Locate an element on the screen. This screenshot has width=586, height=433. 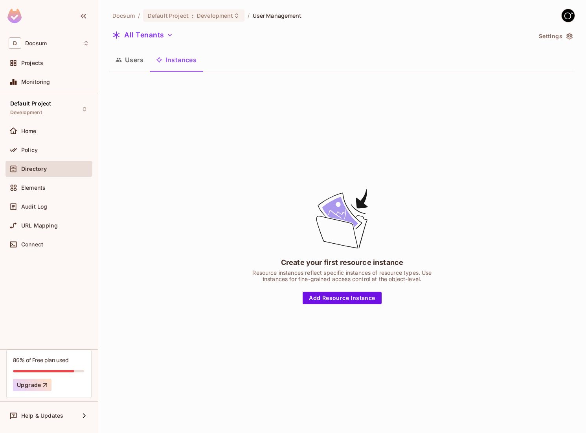
span: Elements is located at coordinates (33, 188).